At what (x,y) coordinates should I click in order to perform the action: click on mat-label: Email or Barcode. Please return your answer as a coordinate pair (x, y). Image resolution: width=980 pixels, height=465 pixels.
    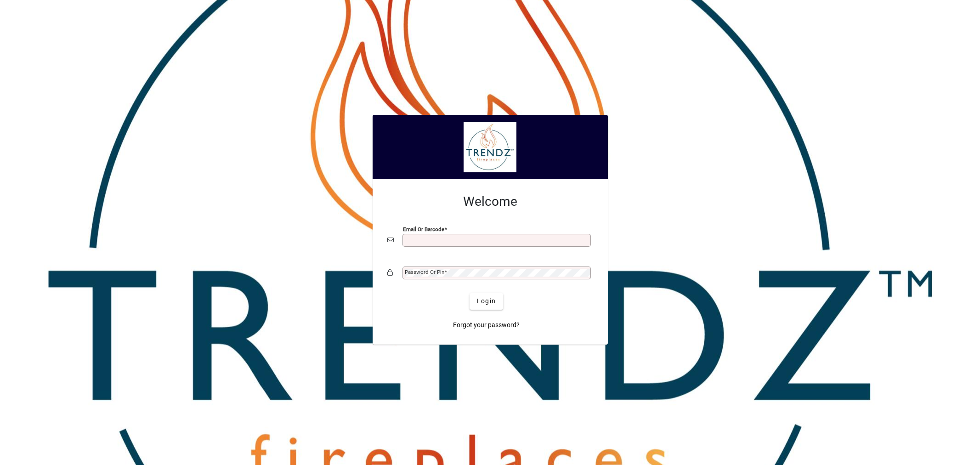
    Looking at the image, I should click on (424, 229).